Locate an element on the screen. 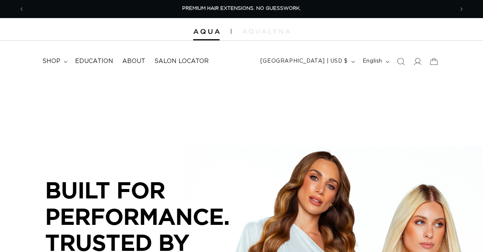  span: Salon Locator is located at coordinates (182, 61).